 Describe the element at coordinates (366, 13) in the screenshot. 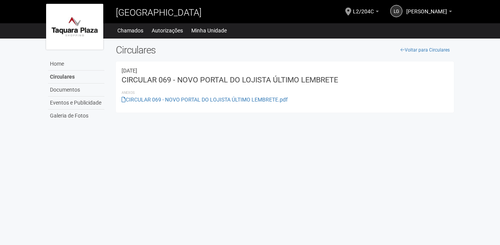

I see `a: L2/204C` at that location.